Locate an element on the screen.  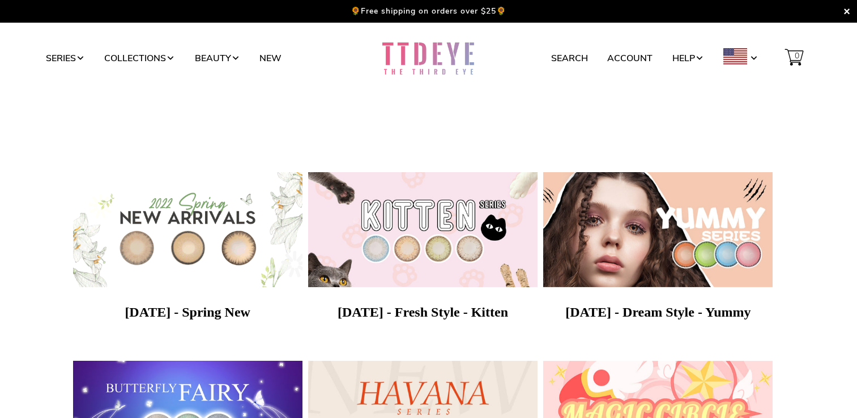
a: Collections is located at coordinates (139, 58).